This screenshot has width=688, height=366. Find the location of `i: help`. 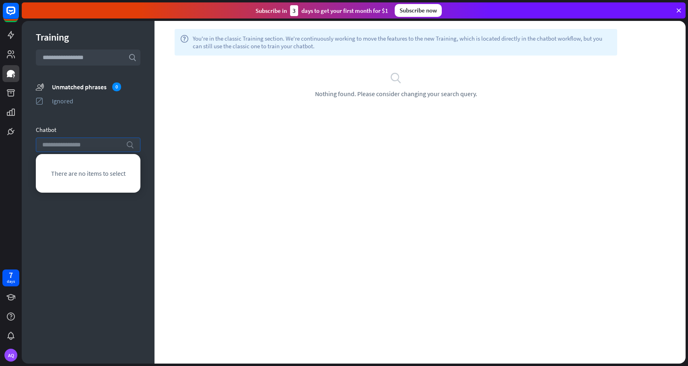

i: help is located at coordinates (184, 42).